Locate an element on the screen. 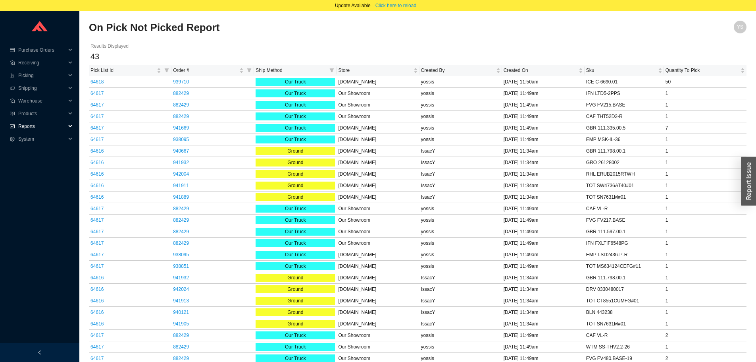 This screenshot has height=362, width=756. td: TOT SN7631M#01 is located at coordinates (624, 324).